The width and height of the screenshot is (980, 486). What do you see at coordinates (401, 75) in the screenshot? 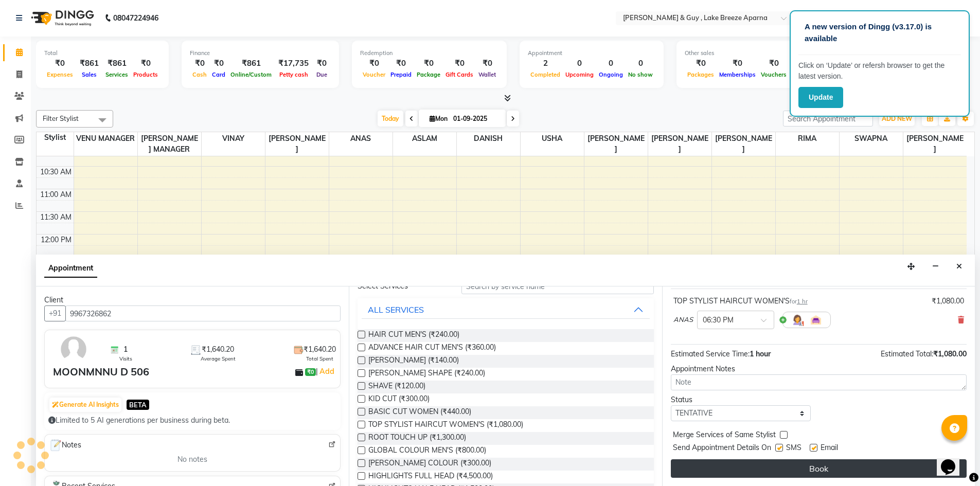
I see `span: Prepaid` at bounding box center [401, 75].